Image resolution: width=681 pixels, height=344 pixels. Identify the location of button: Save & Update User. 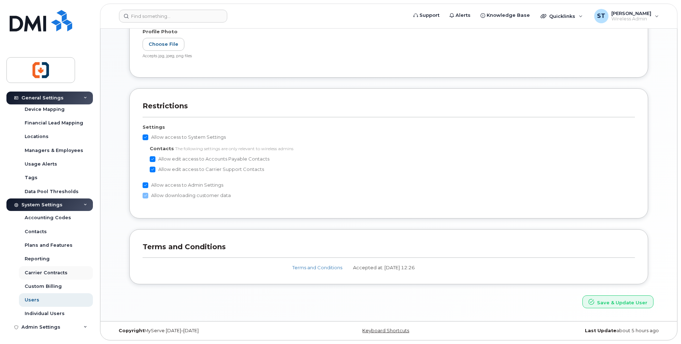
(618, 302).